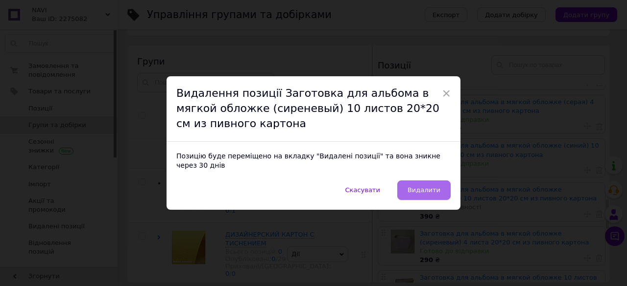 The image size is (627, 286). What do you see at coordinates (362, 190) in the screenshot?
I see `button: Скасувати` at bounding box center [362, 190].